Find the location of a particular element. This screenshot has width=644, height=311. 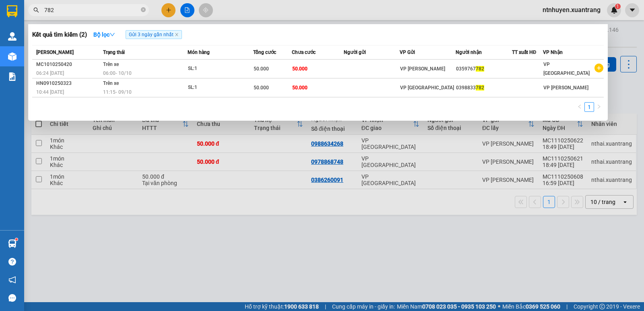

div: 0398833 is located at coordinates (483, 87).